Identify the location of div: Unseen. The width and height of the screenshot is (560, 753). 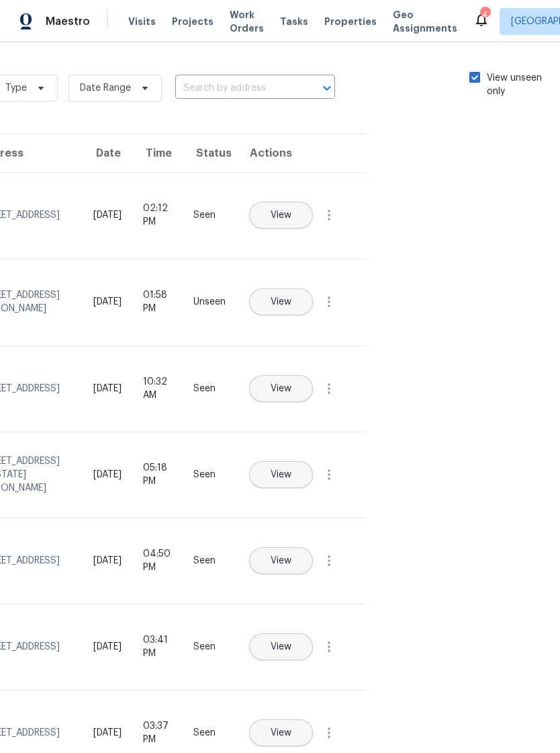
(210, 302).